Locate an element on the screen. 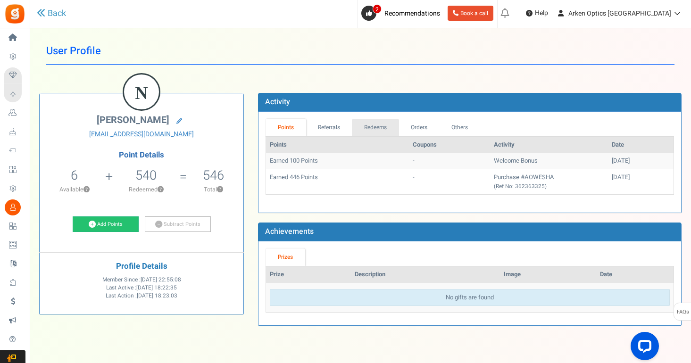 Image resolution: width=691 pixels, height=363 pixels. small: (Ref No: 362363325) is located at coordinates (520, 186).